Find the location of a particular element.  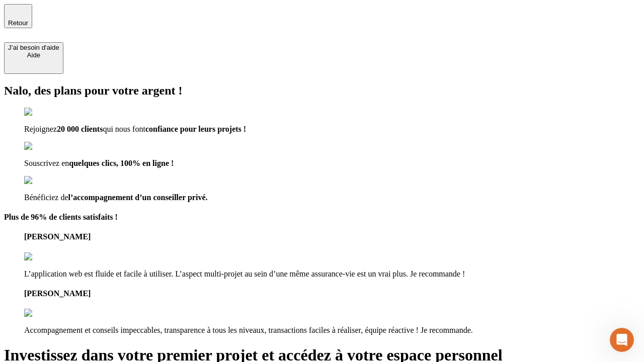

span: confiance pour leurs projets ! is located at coordinates (196, 129).